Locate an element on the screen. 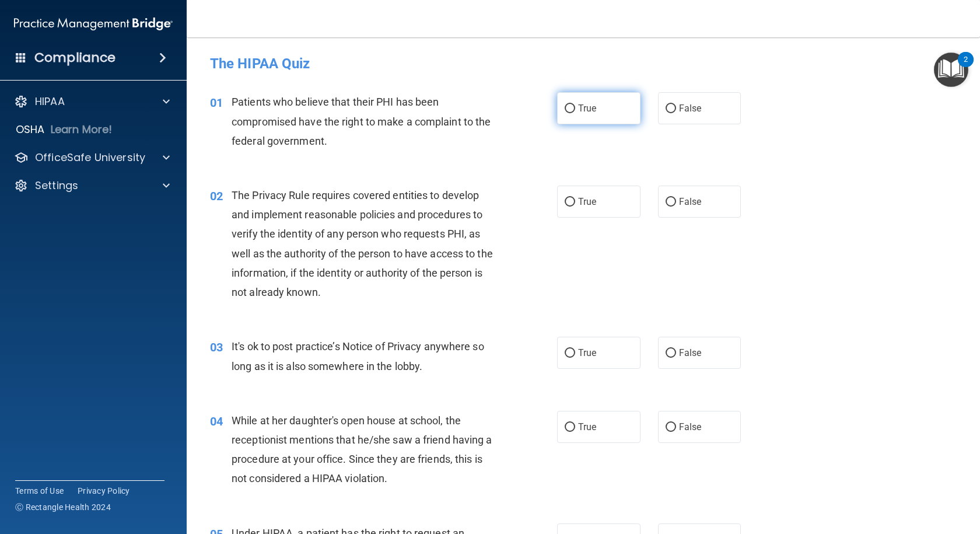 Image resolution: width=980 pixels, height=534 pixels. p: OSHA is located at coordinates (31, 130).